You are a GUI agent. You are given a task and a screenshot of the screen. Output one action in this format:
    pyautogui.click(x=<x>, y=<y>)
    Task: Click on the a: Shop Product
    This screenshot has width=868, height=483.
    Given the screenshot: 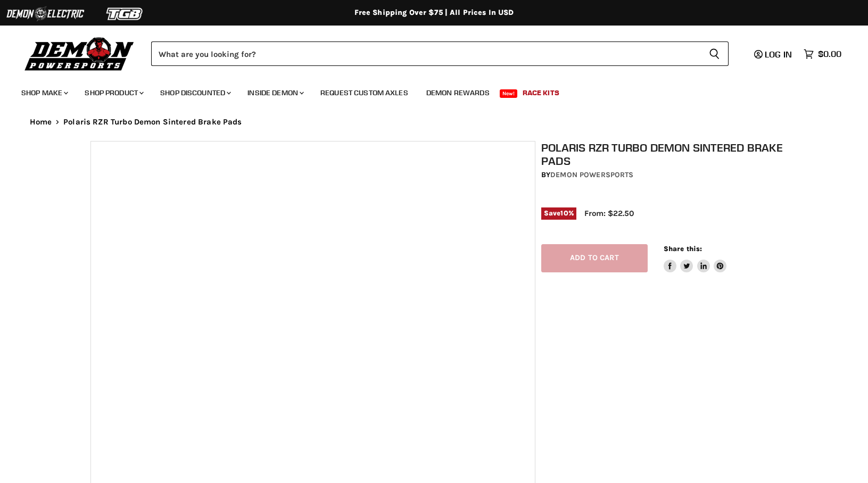 What is the action you would take?
    pyautogui.click(x=113, y=93)
    